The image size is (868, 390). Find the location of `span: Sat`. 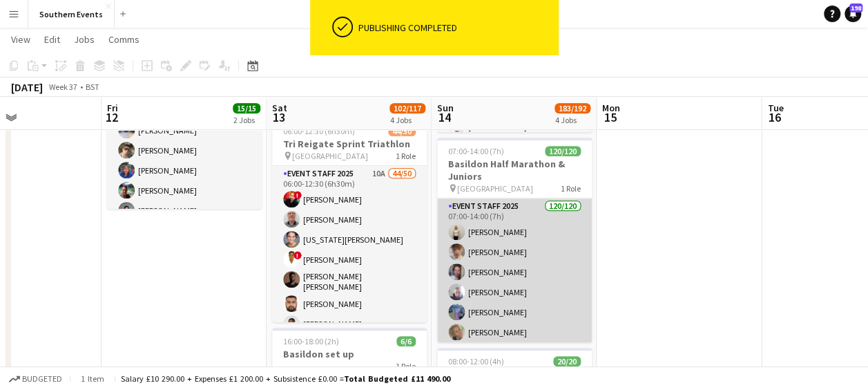

span: Sat is located at coordinates (280, 108).